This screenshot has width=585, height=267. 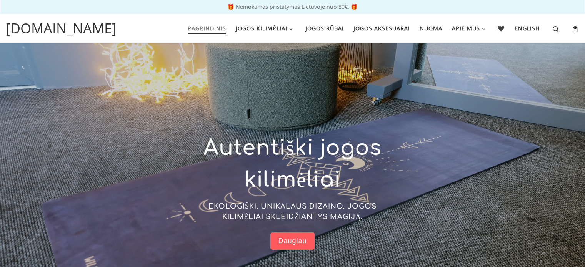 I want to click on a: Daugiau, so click(x=292, y=241).